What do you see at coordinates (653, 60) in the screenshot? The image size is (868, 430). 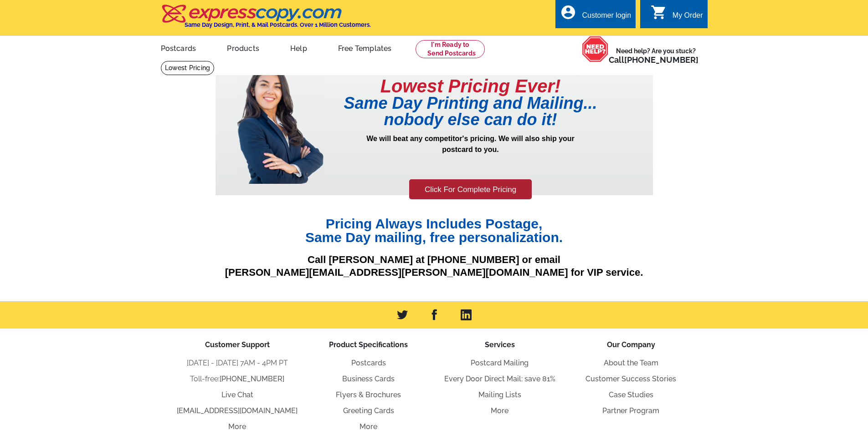 I see `span: Call` at bounding box center [653, 60].